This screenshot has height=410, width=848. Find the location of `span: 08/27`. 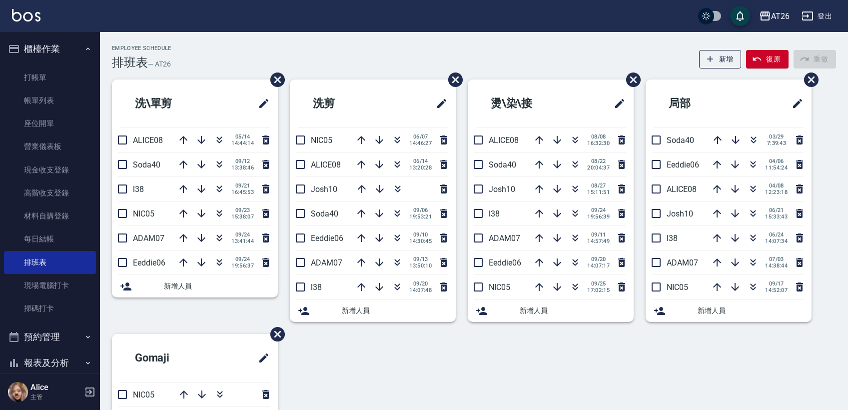

span: 08/27 is located at coordinates (598, 185).